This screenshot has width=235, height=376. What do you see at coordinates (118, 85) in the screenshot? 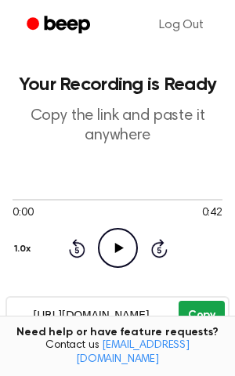
I see `h1: Your Recording is Ready` at bounding box center [118, 85].